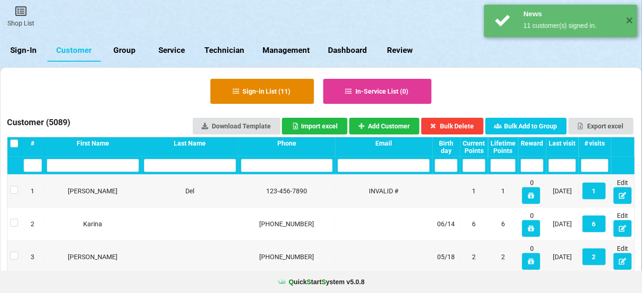  I want to click on div: Import excel, so click(314, 126).